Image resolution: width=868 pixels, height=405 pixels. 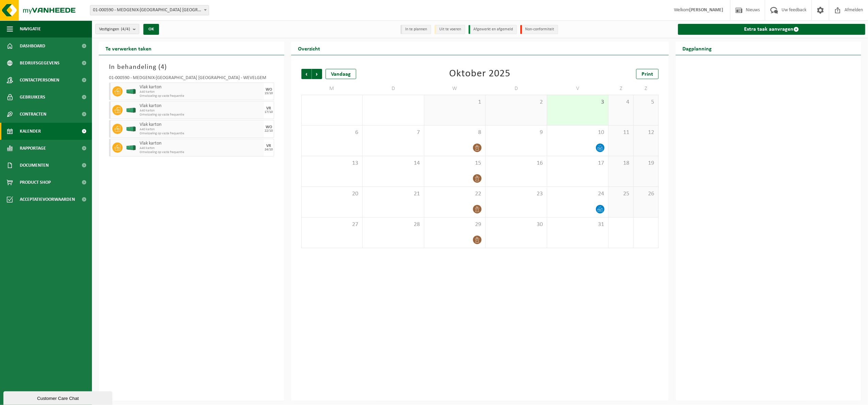 I want to click on div: 24/10, so click(x=269, y=149).